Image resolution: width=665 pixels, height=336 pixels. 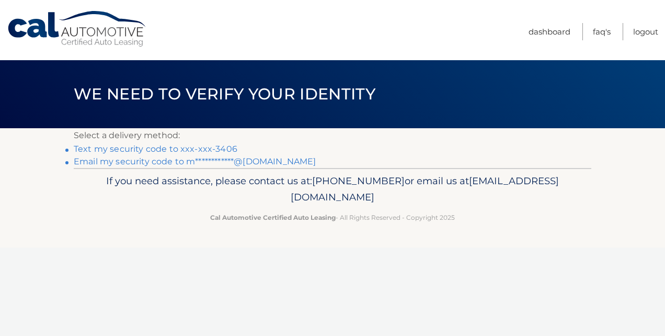 What do you see at coordinates (645, 31) in the screenshot?
I see `a: Logout` at bounding box center [645, 31].